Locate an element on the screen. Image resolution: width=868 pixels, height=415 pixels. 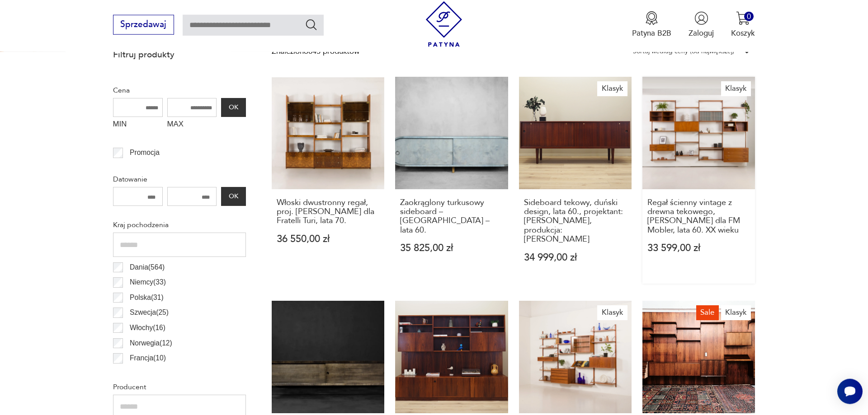
p: 35 825,00 zł is located at coordinates (452, 248).